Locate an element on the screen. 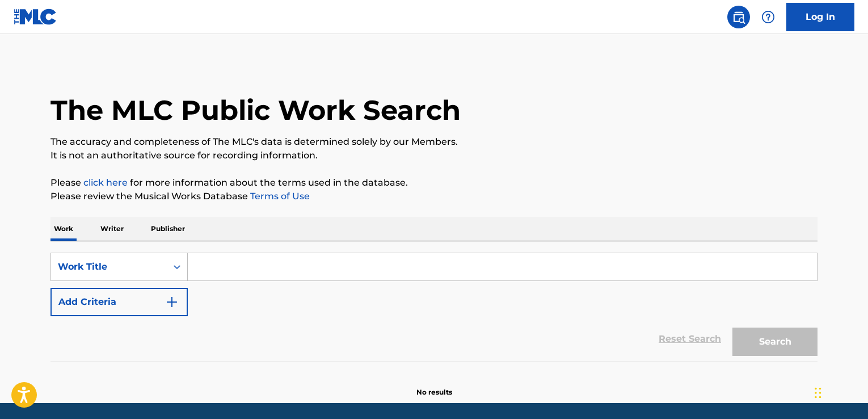 The image size is (868, 419). button: Add Criteria is located at coordinates (119, 302).